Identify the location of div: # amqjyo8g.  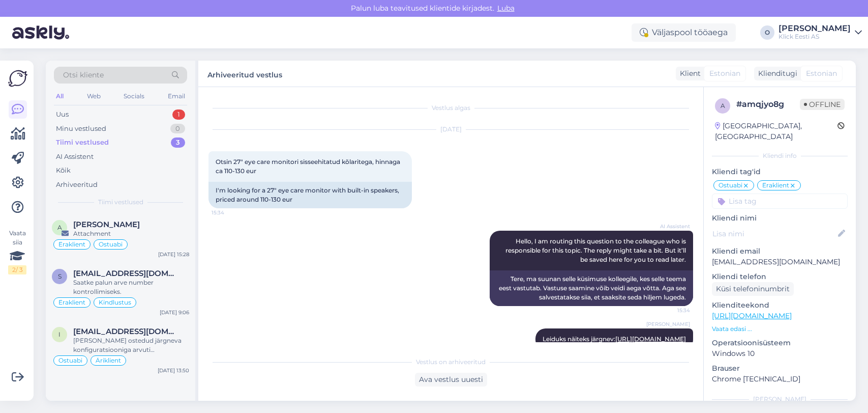
(767, 105).